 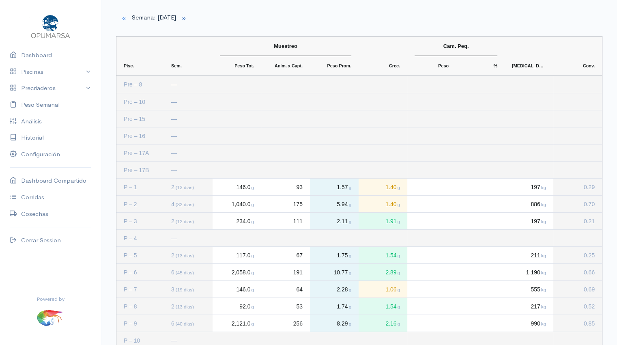 What do you see at coordinates (344, 289) in the screenshot?
I see `span: 2.28` at bounding box center [344, 289].